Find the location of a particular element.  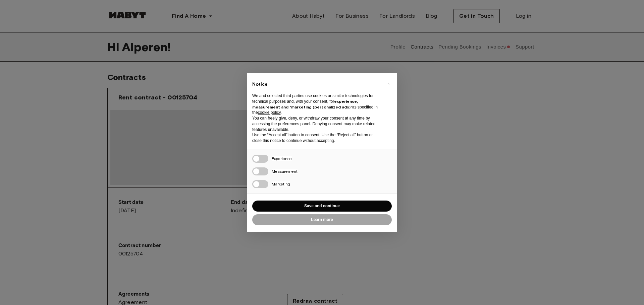

h2: Notice is located at coordinates (317, 84).